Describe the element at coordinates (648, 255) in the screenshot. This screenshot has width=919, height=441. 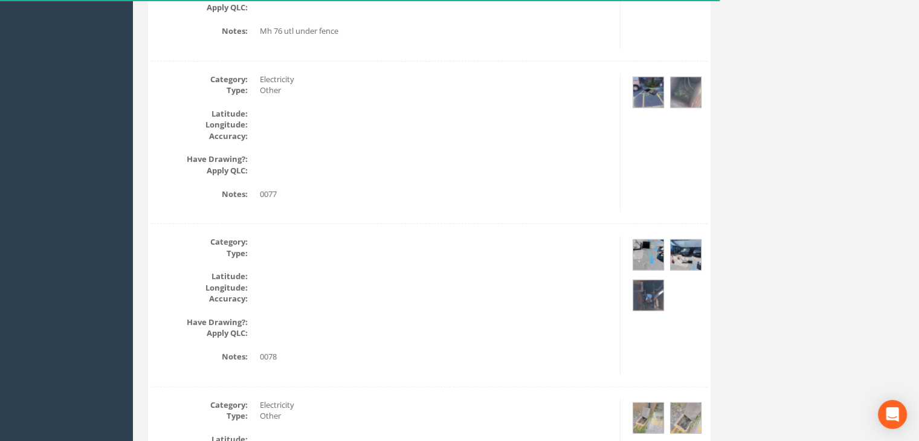
I see `img: d0af3eae-e8cd-8b12-8097-cf18f9b08bf3_9be97b12-cf47-dbd4-5223-b0f373ee73b9_thumb.jpg` at that location.